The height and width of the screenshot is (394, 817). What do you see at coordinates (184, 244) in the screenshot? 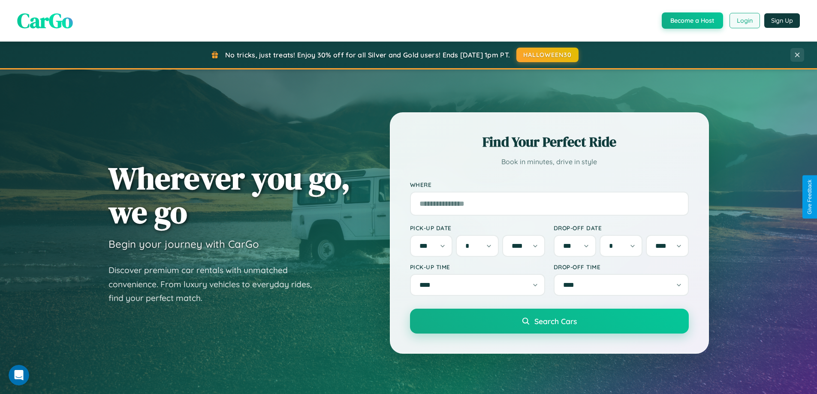
I see `h3: Begin your journey with CarGo` at bounding box center [184, 244].